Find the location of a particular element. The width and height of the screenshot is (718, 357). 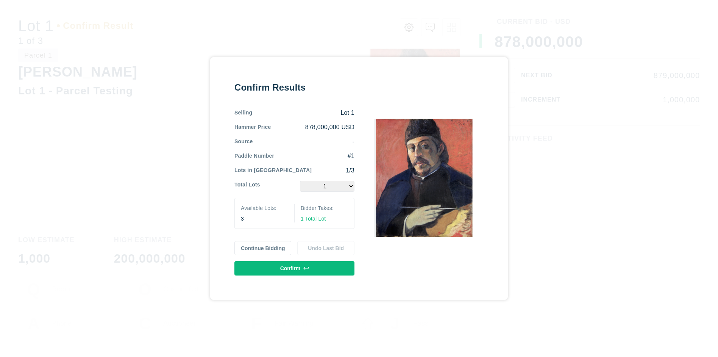

div: 878,000,000 USD is located at coordinates (312, 127).